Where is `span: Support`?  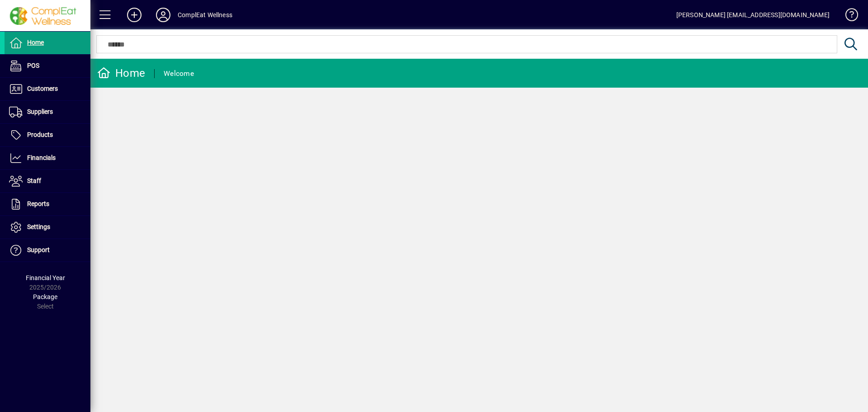 span: Support is located at coordinates (38, 250).